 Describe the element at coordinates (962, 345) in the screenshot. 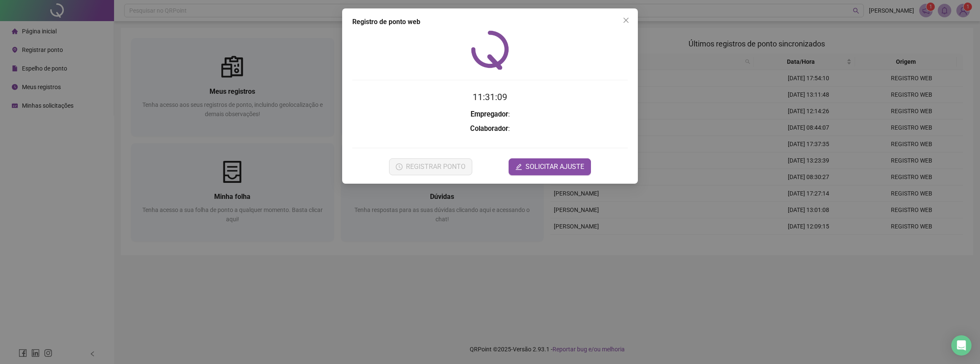

I see `div: Open Intercom Messenger` at that location.